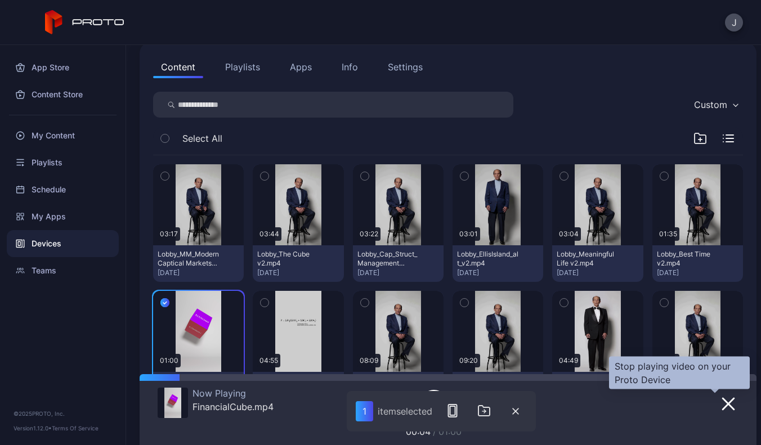 The image size is (761, 445). Describe the element at coordinates (233, 407) in the screenshot. I see `div: FinancialCube.mp4` at that location.